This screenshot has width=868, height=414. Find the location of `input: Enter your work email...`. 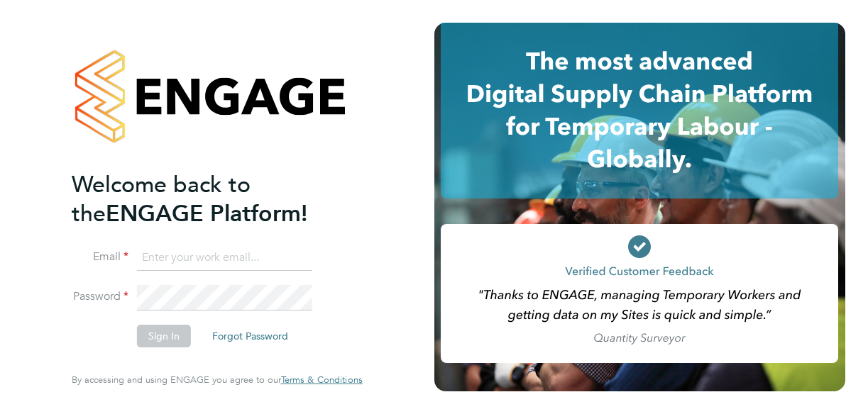

input: Enter your work email... is located at coordinates (224, 258).